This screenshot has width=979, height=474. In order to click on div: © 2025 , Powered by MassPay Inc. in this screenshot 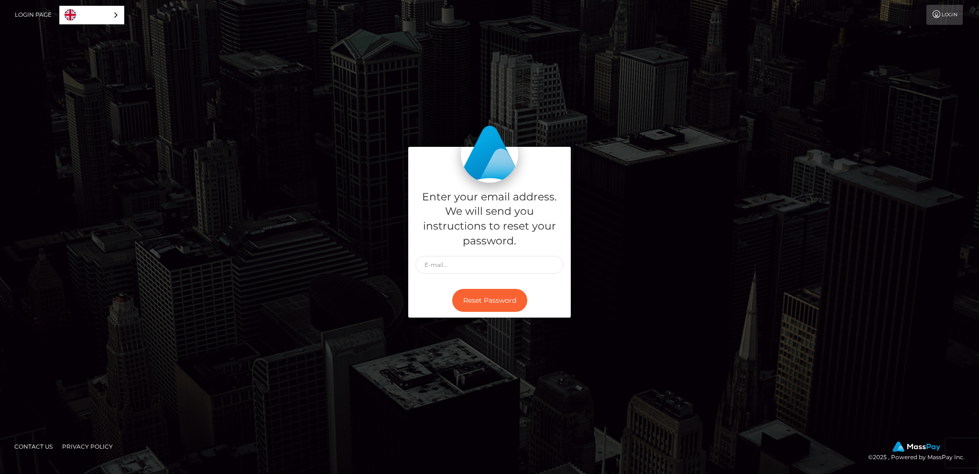, I will do `click(920, 452)`.